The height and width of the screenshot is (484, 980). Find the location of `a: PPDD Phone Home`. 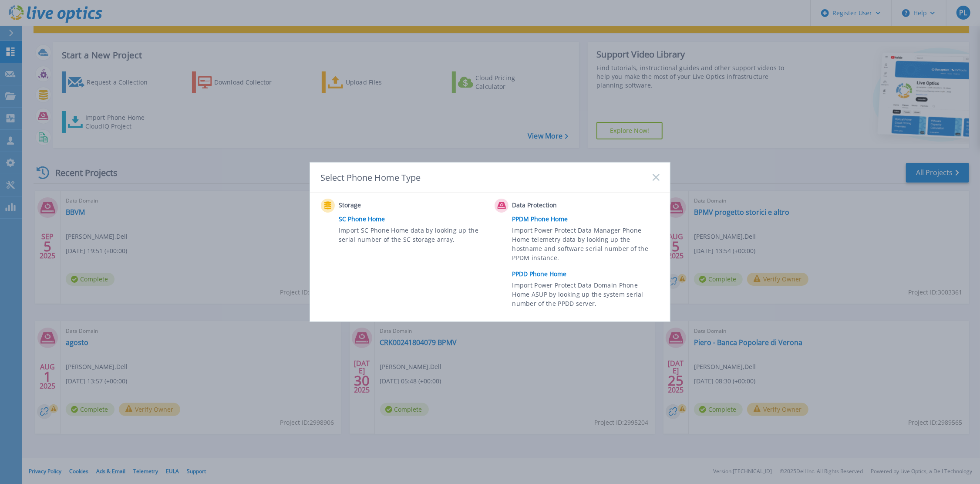

a: PPDD Phone Home is located at coordinates (588, 274).